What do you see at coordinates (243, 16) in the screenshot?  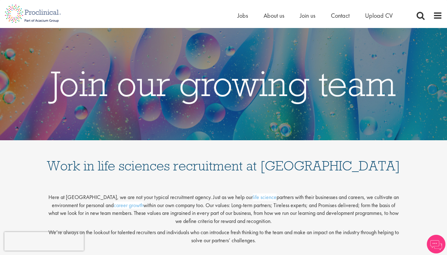 I see `span: Jobs` at bounding box center [243, 16].